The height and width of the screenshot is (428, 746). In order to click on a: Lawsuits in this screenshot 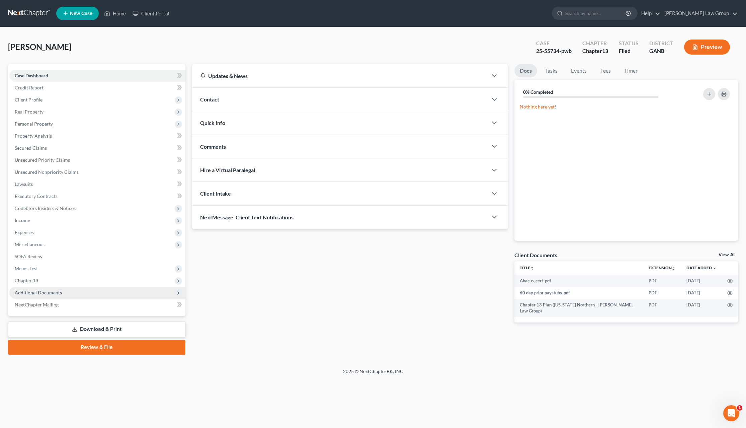, I will do `click(97, 184)`.